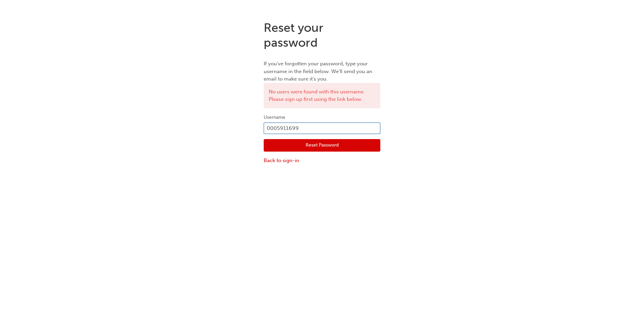 The image size is (644, 333). What do you see at coordinates (322, 95) in the screenshot?
I see `div: No users were found with this username. Please sign up first using the link below.` at bounding box center [322, 95].